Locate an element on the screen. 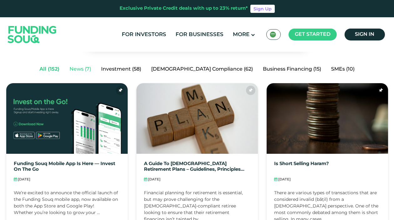  img: Флаг SA is located at coordinates (273, 34).